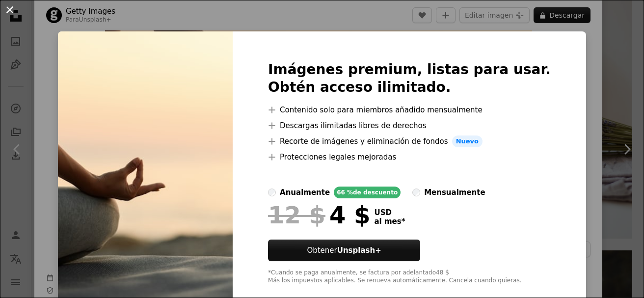 This screenshot has height=298, width=644. What do you see at coordinates (389, 213) in the screenshot?
I see `span: USD` at bounding box center [389, 213].